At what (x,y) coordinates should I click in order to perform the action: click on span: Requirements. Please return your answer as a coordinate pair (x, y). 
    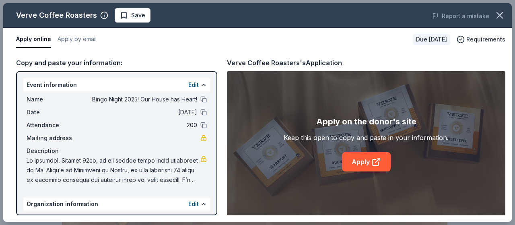
    Looking at the image, I should click on (486, 39).